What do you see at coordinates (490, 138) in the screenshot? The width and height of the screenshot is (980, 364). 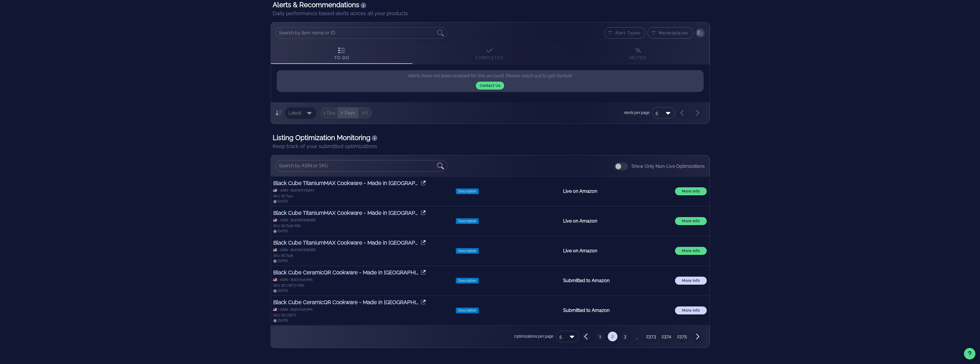 I see `h1: Listing Optimization Monitoring` at bounding box center [490, 138].